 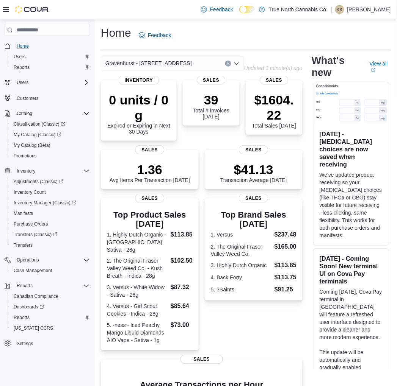 I want to click on dt: 2. The Original Fraser Valley Weed Co., so click(x=241, y=251).